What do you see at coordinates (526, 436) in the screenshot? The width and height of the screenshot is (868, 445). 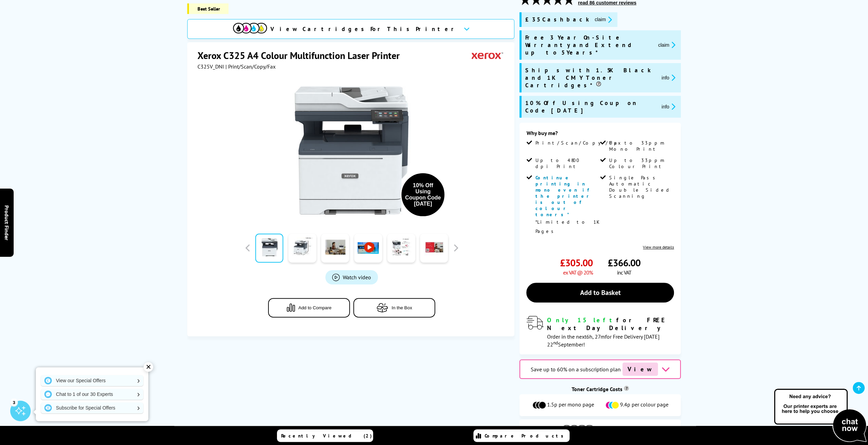 I see `span: Compare Products` at bounding box center [526, 436].